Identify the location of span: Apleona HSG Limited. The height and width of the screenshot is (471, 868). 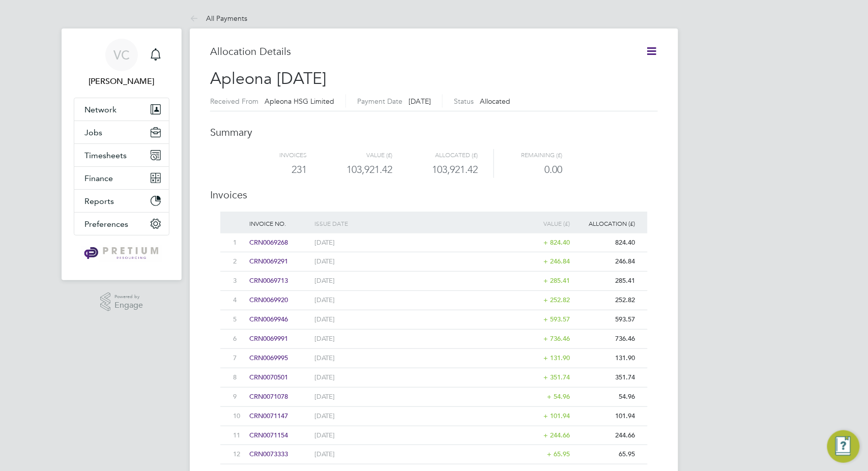
(299, 101).